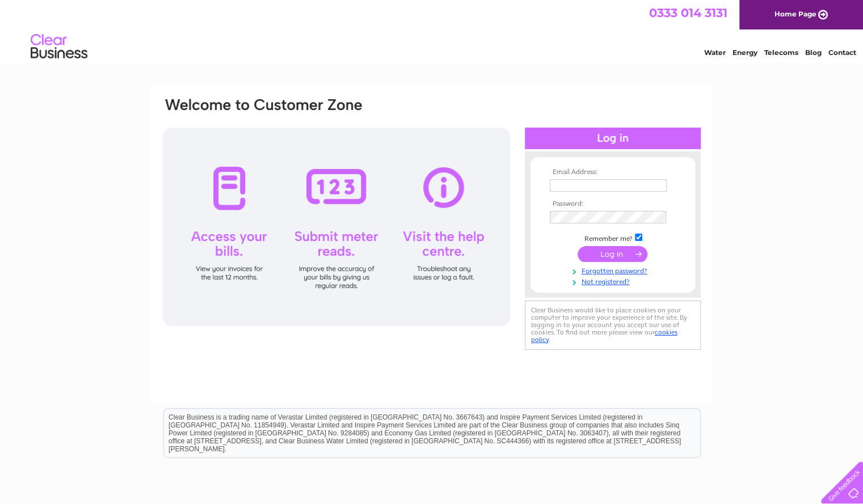  Describe the element at coordinates (613, 325) in the screenshot. I see `div: Clear Business would like to place cookies on your computer to improve your experience of the sit...` at that location.